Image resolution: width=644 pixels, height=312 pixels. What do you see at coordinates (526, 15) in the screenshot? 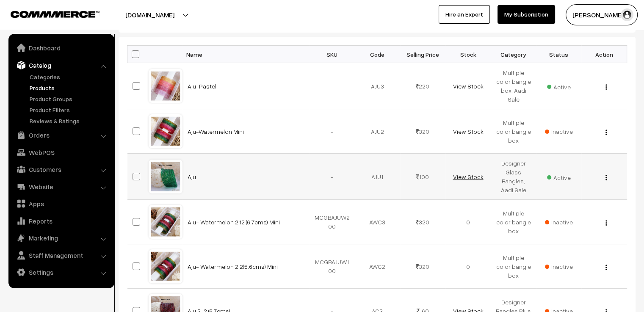
I see `a: My Subscription` at bounding box center [526, 15].